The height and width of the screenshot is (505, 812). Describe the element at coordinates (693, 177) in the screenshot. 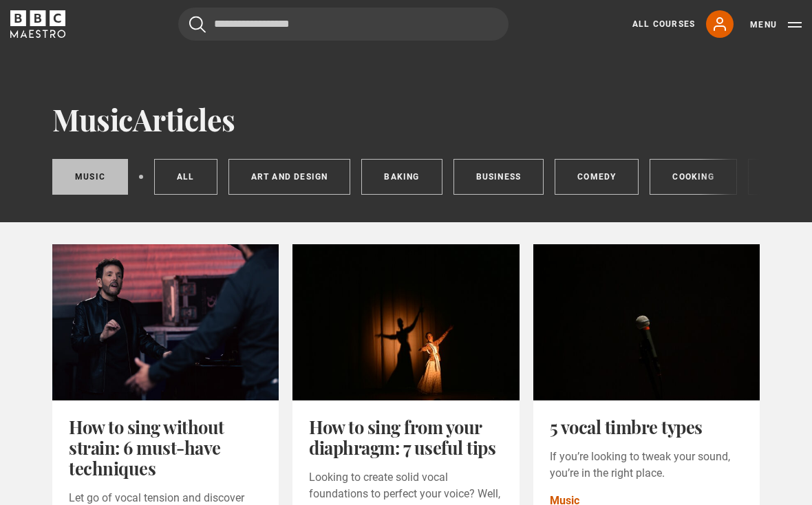

I see `a: Cooking` at that location.